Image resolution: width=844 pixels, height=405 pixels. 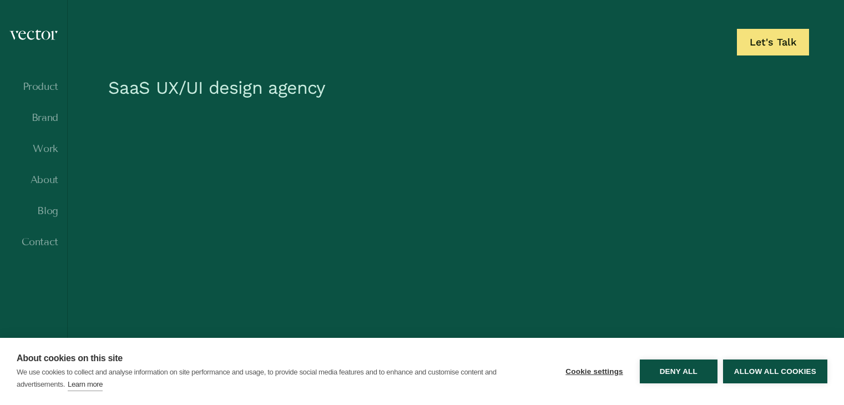 What do you see at coordinates (69, 358) in the screenshot?
I see `strong: About cookies on this site` at bounding box center [69, 358].